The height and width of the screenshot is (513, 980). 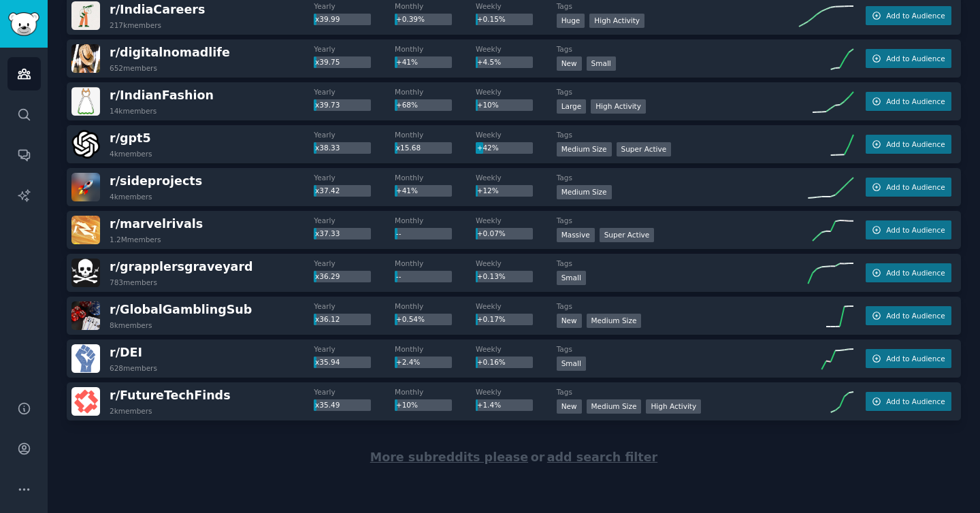 What do you see at coordinates (181, 266) in the screenshot?
I see `span: r/ grapplersgraveyard` at bounding box center [181, 266].